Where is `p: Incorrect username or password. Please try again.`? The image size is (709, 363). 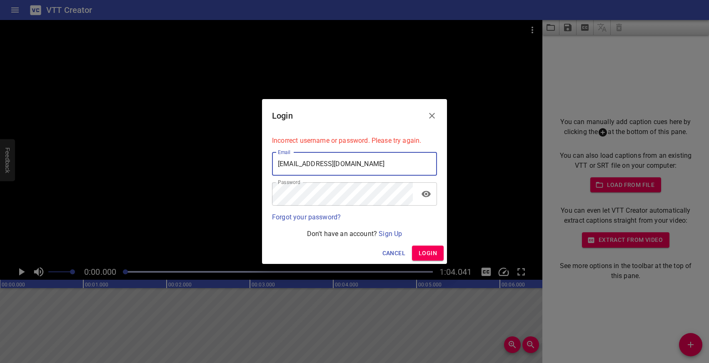 p: Incorrect username or password. Please try again. is located at coordinates (354, 141).